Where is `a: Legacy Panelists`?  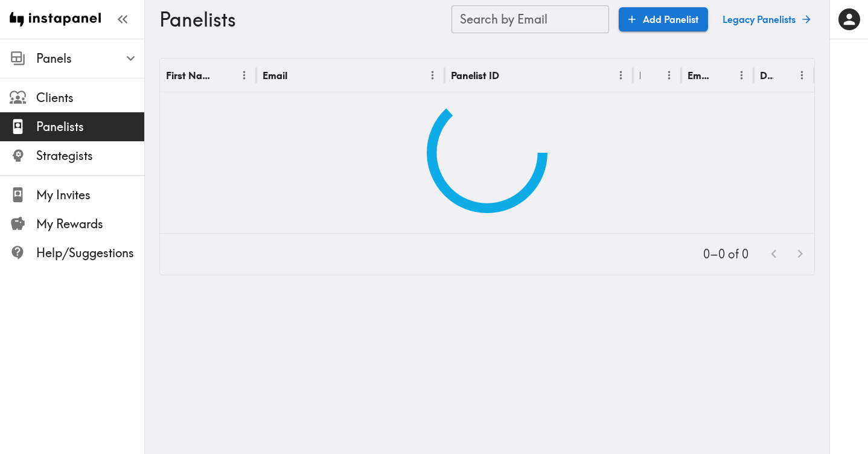 a: Legacy Panelists is located at coordinates (766, 19).